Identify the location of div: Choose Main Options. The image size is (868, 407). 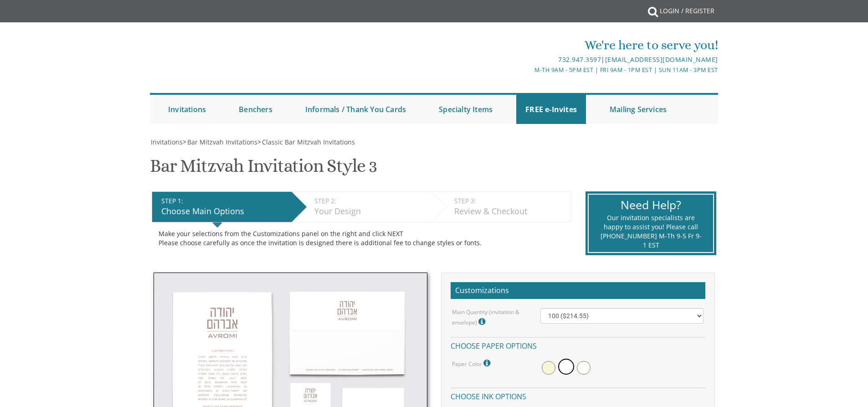
(225, 211).